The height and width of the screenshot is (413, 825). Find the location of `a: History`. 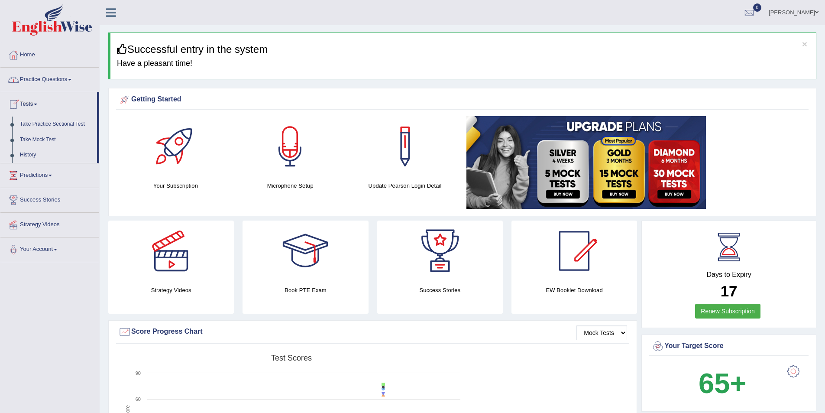

a: History is located at coordinates (56, 155).